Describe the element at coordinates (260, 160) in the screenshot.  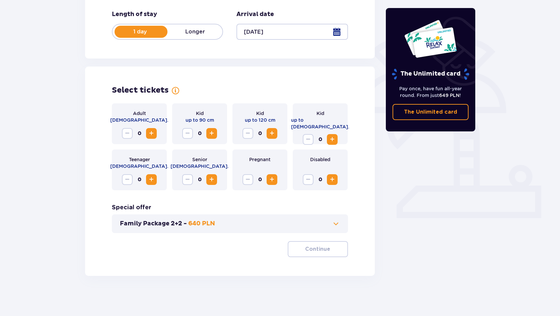
I see `p: Pregnant` at that location.